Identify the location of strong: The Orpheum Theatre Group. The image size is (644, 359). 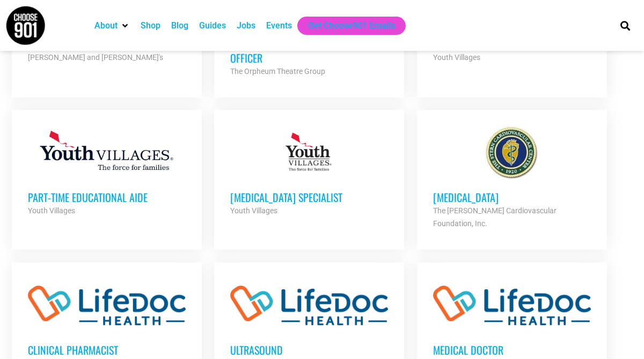
(277, 72).